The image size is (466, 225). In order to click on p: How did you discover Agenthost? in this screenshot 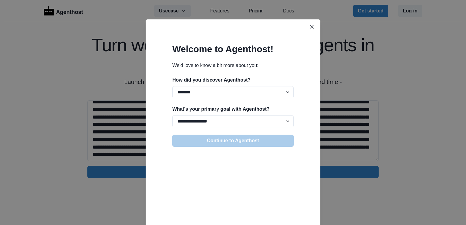, I will do `click(233, 80)`.